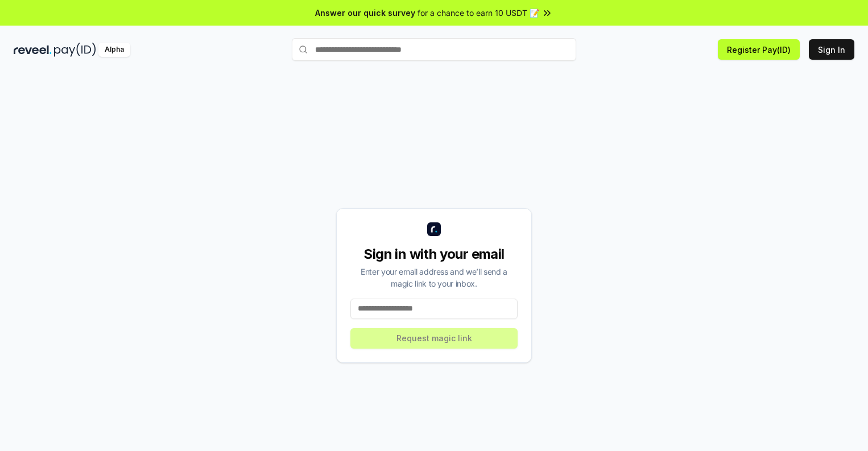  I want to click on img: logo_small, so click(434, 229).